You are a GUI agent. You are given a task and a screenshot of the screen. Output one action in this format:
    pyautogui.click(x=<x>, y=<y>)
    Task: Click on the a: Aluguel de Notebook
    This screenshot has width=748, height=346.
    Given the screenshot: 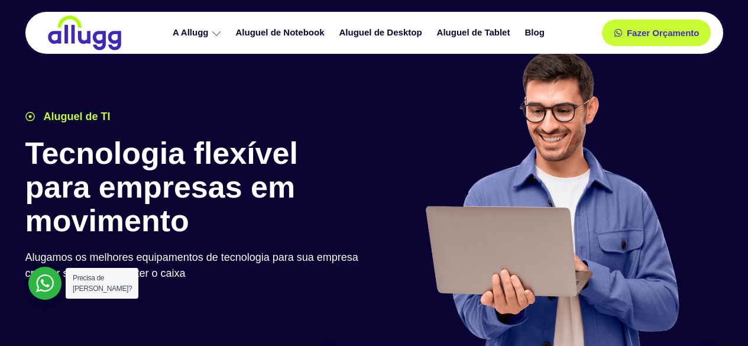 What is the action you would take?
    pyautogui.click(x=282, y=33)
    